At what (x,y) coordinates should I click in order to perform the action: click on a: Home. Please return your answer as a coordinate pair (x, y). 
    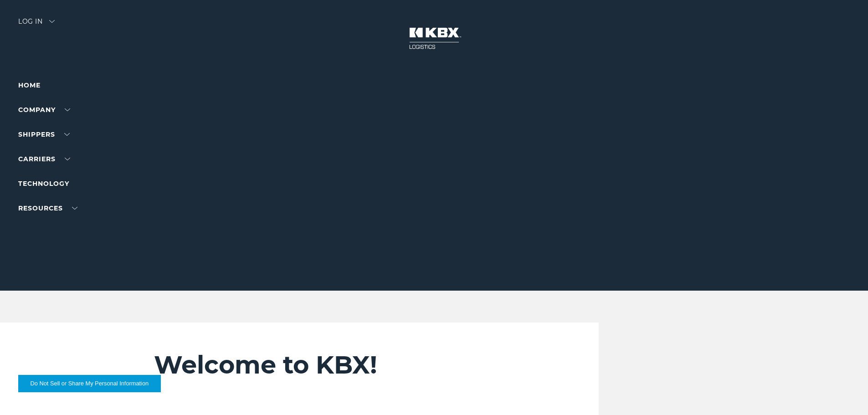
    Looking at the image, I should click on (29, 85).